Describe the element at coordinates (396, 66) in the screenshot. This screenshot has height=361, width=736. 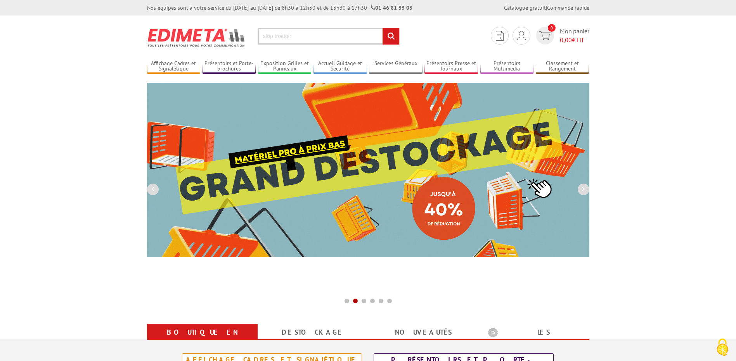
I see `a: Services Généraux` at that location.